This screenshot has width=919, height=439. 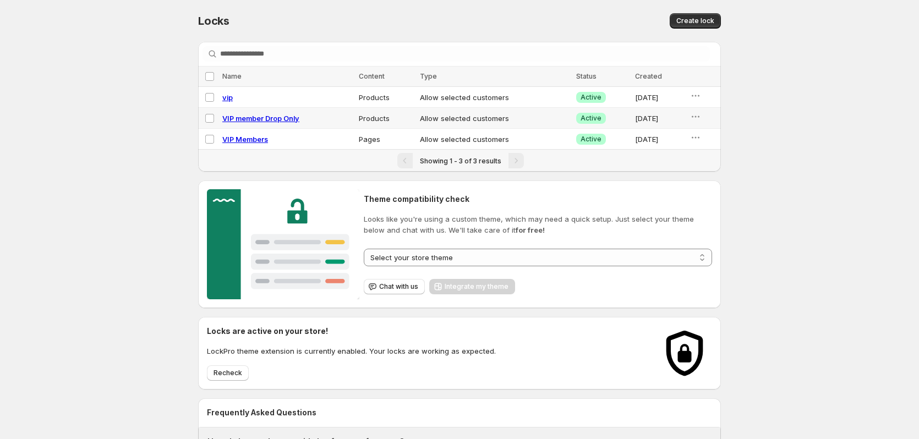 I want to click on span: VIP Members, so click(x=245, y=139).